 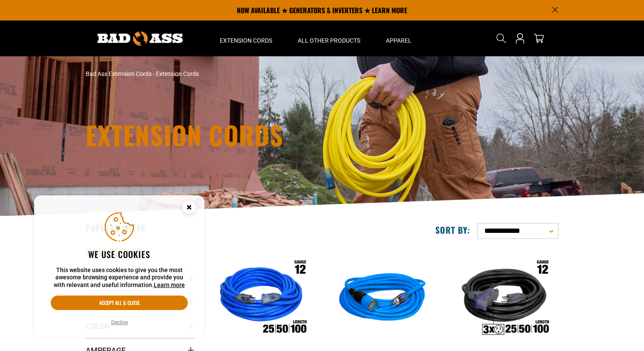 I want to click on a: Learn more, so click(x=169, y=285).